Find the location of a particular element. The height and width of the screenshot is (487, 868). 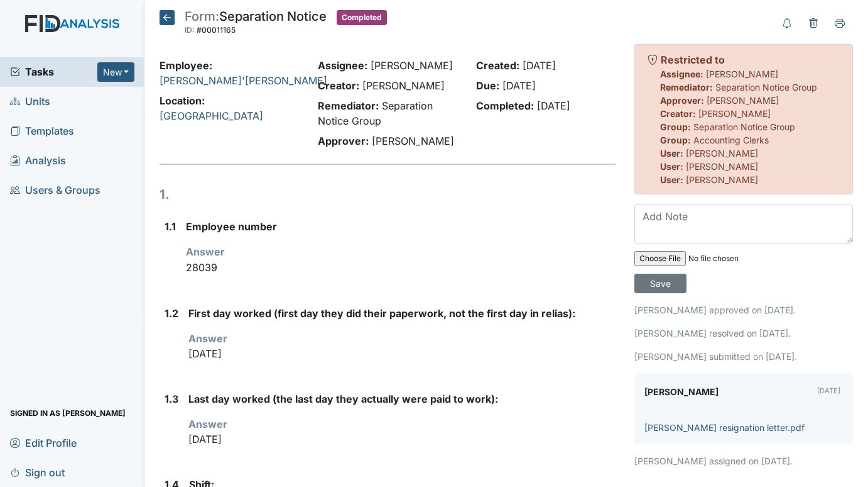

span: ID: is located at coordinates (190, 30).